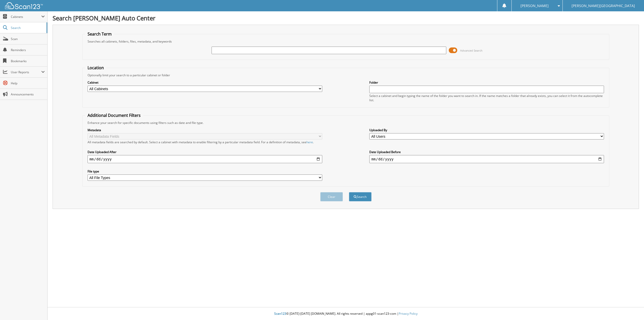 This screenshot has height=320, width=644. I want to click on label: Date Uploaded Before, so click(487, 152).